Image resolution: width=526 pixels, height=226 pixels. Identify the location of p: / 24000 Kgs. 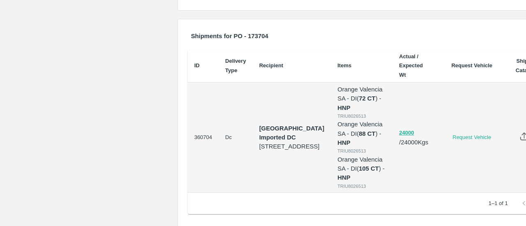
(413, 138).